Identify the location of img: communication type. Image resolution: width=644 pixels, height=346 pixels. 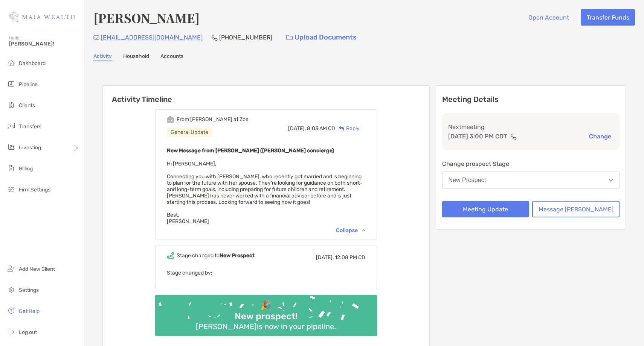
(514, 137).